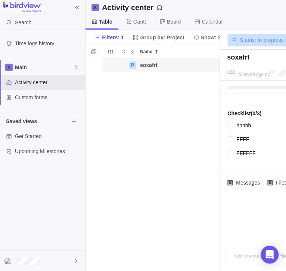 The height and width of the screenshot is (271, 286). I want to click on span: soxafrt, so click(149, 65).